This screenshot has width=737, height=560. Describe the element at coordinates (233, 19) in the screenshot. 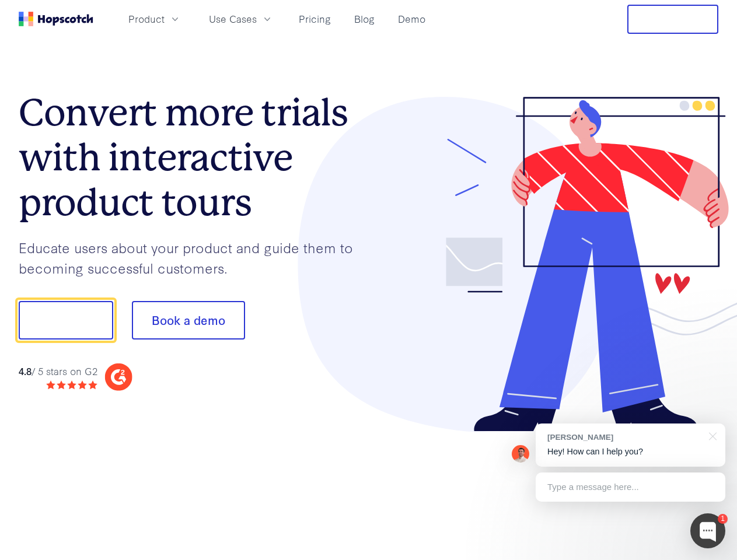

I see `span: Use Cases` at that location.